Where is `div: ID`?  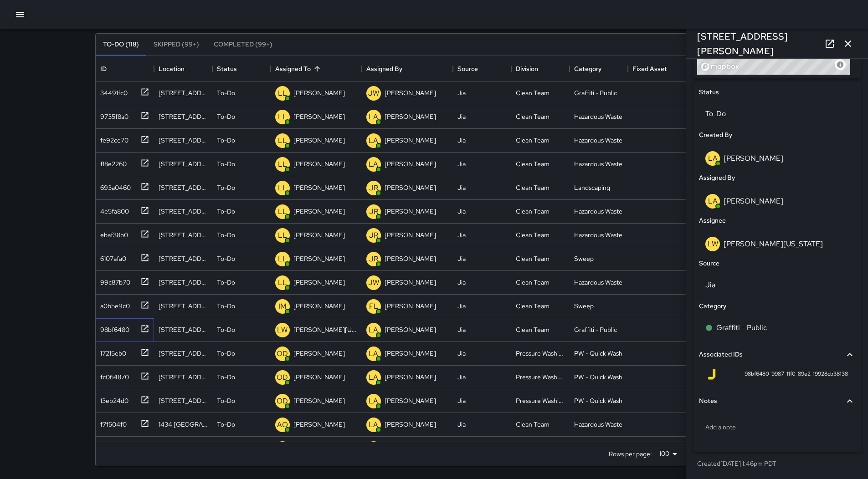
div: ID is located at coordinates (125, 69).